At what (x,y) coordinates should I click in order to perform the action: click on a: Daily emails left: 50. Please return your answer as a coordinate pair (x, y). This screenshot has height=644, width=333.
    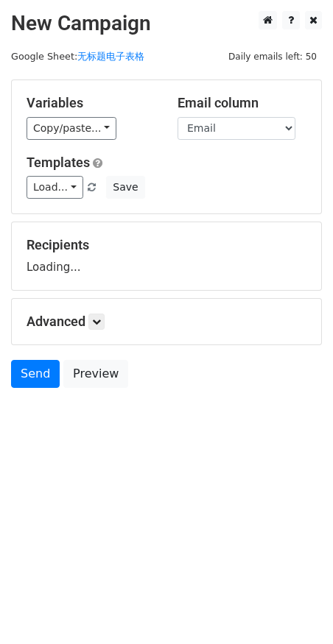
    Looking at the image, I should click on (272, 56).